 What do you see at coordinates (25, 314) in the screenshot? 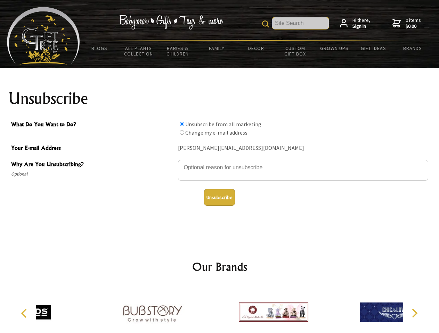
I see `button: Previous` at bounding box center [25, 314].